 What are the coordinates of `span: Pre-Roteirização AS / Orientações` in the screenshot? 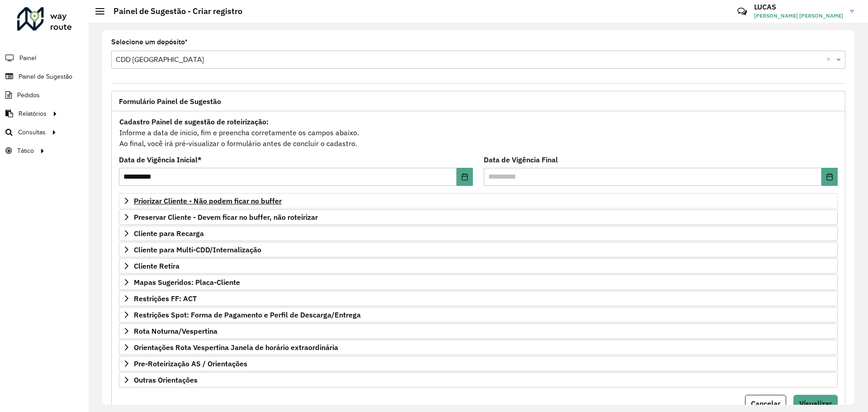 It's located at (190, 364).